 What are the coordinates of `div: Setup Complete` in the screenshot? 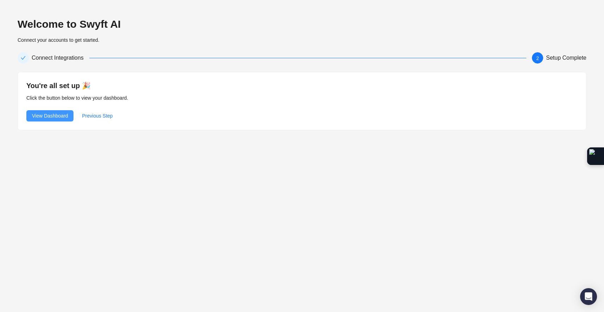 It's located at (566, 58).